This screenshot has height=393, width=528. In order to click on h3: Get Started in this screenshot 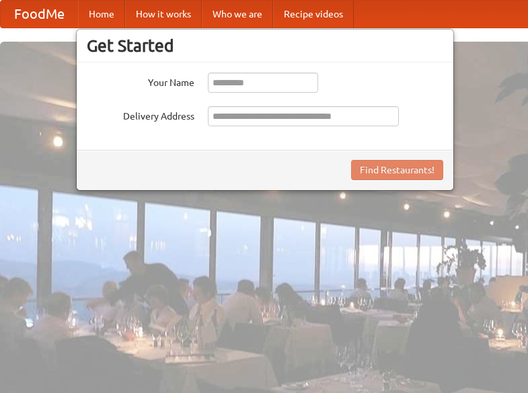, I will do `click(265, 46)`.